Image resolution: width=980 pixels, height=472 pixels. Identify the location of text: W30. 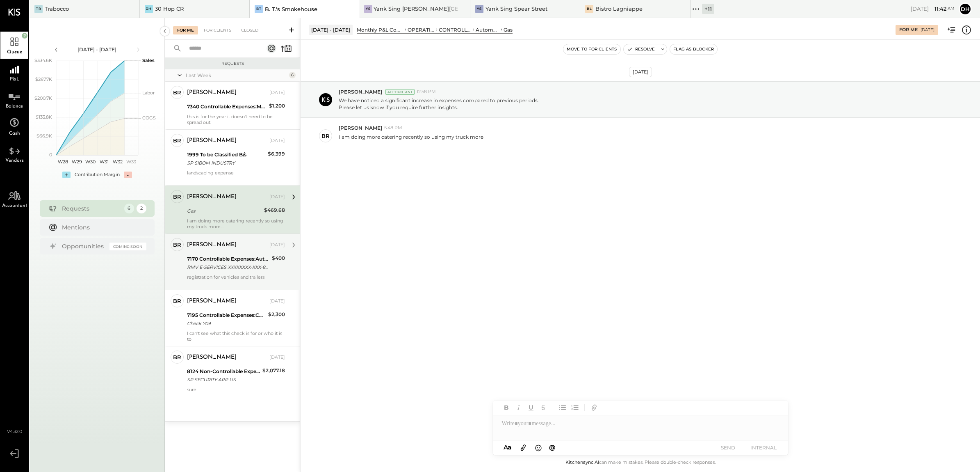
(90, 162).